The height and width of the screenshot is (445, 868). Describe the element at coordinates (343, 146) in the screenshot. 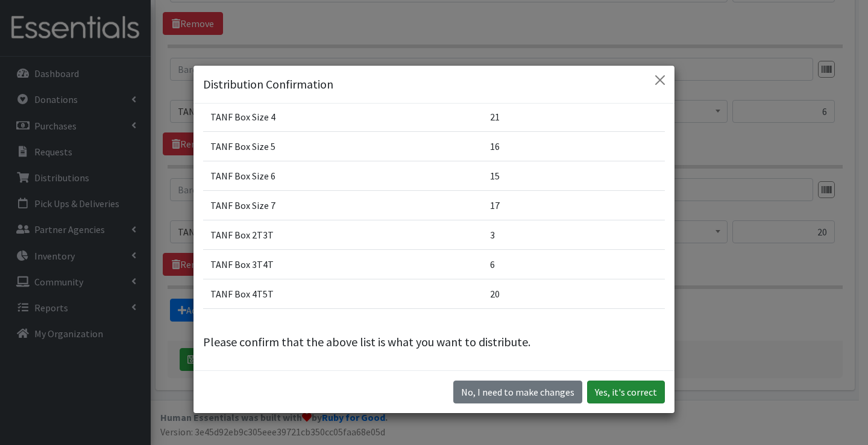

I see `td: TANF Box Size 5` at that location.